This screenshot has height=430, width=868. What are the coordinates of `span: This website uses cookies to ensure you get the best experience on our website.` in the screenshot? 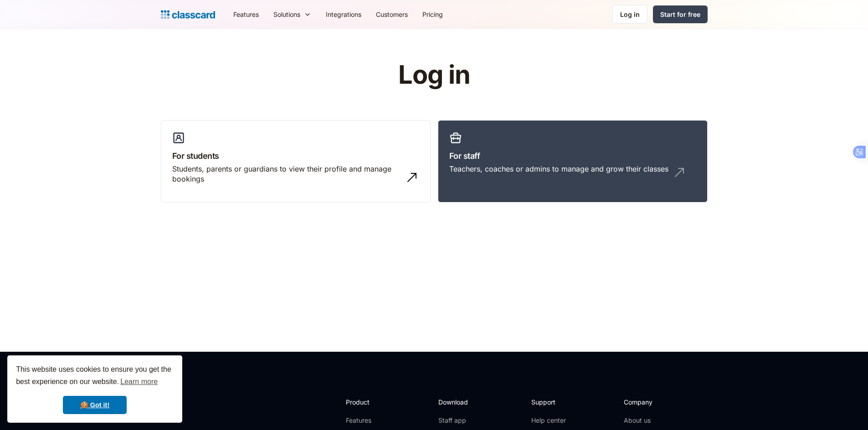 It's located at (95, 376).